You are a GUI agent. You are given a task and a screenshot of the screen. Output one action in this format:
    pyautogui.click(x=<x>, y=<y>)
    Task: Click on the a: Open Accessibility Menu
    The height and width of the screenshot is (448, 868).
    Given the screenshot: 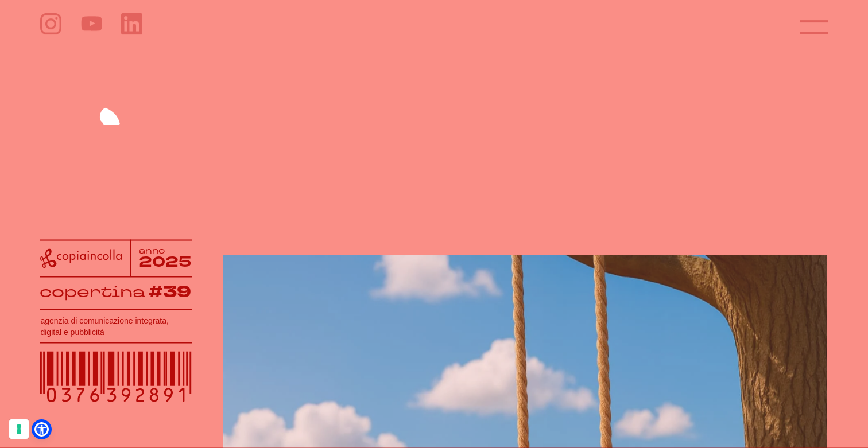 What is the action you would take?
    pyautogui.click(x=42, y=429)
    